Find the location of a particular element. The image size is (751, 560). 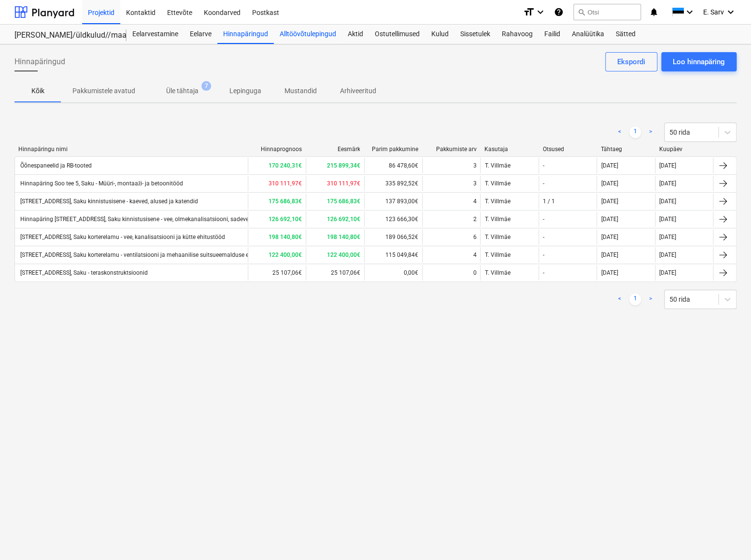

div: 137 893,00€ is located at coordinates (393, 201).